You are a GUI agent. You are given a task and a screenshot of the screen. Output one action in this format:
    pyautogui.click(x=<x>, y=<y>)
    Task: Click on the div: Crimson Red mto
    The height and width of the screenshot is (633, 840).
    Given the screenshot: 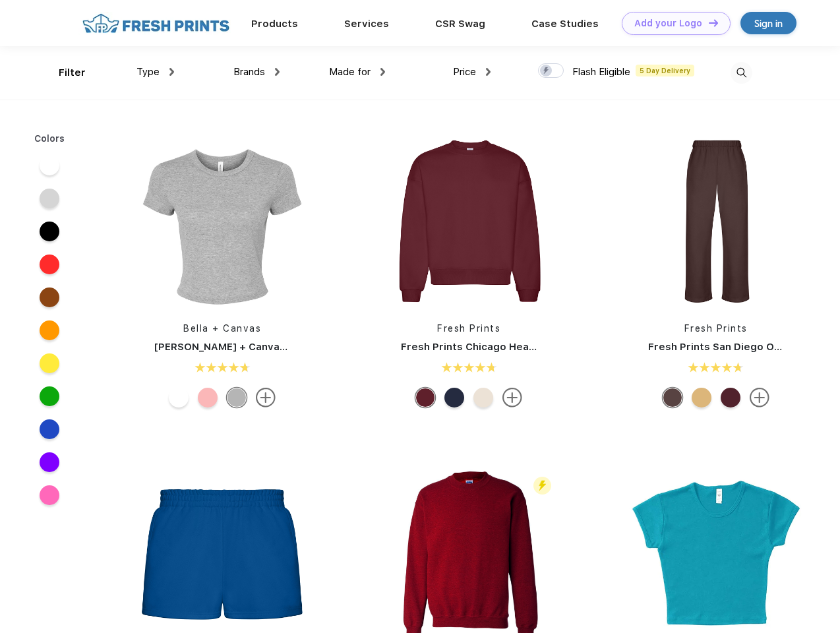 What is the action you would take?
    pyautogui.click(x=425, y=398)
    